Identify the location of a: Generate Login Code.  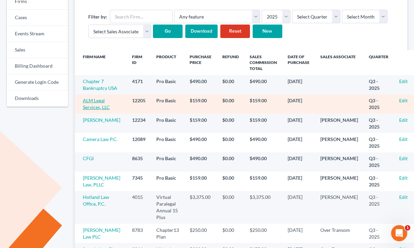
(37, 82).